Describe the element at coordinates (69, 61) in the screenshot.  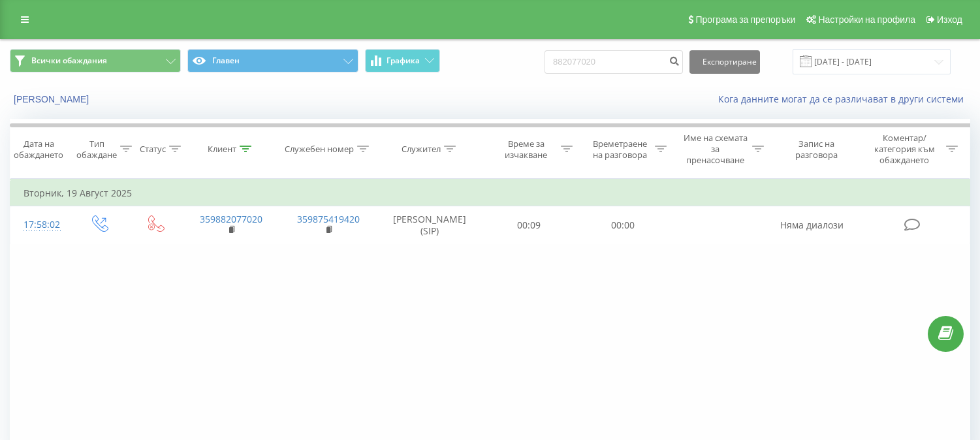
I see `span: Всички обаждания` at that location.